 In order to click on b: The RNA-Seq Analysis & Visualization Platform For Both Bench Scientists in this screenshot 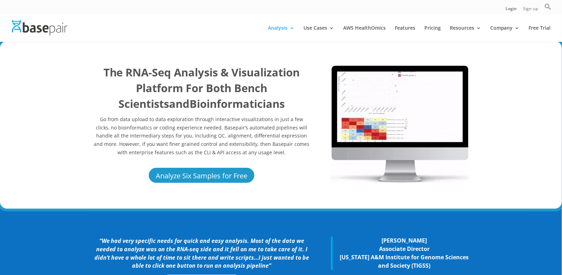, I will do `click(202, 88)`.